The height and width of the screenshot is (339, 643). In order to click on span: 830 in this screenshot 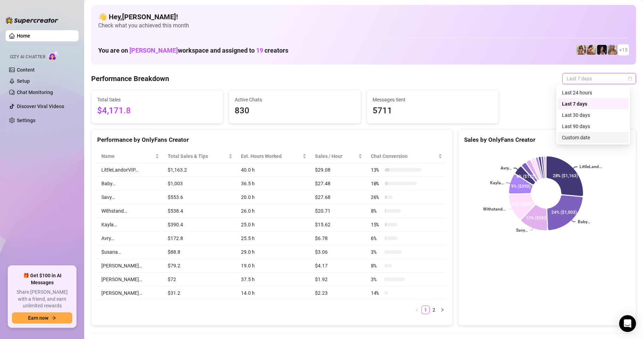, I will do `click(295, 111)`.